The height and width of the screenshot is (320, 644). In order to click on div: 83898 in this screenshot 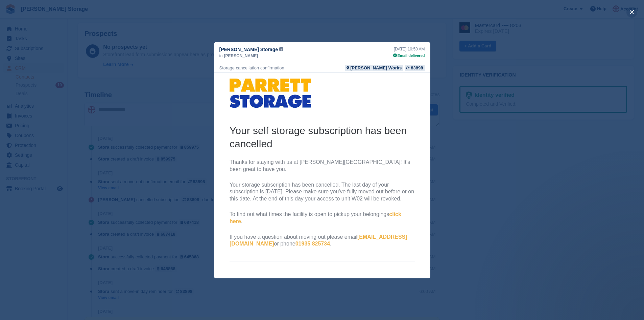, I will do `click(417, 67)`.